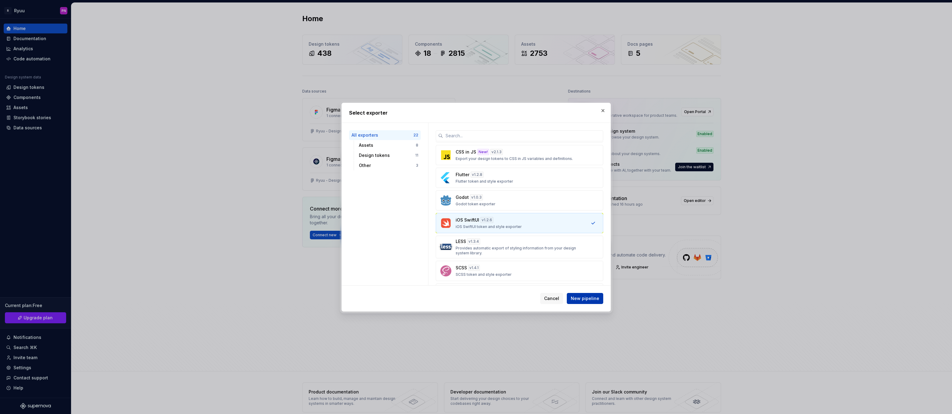 This screenshot has height=414, width=952. I want to click on p: SCSS, so click(461, 268).